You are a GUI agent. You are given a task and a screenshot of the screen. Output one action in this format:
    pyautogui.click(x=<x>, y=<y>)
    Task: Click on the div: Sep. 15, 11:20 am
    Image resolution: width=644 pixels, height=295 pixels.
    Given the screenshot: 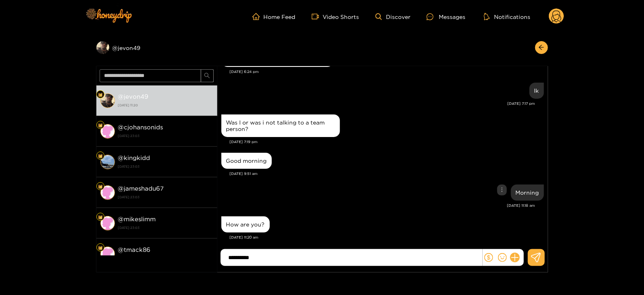 What is the action you would take?
    pyautogui.click(x=246, y=225)
    